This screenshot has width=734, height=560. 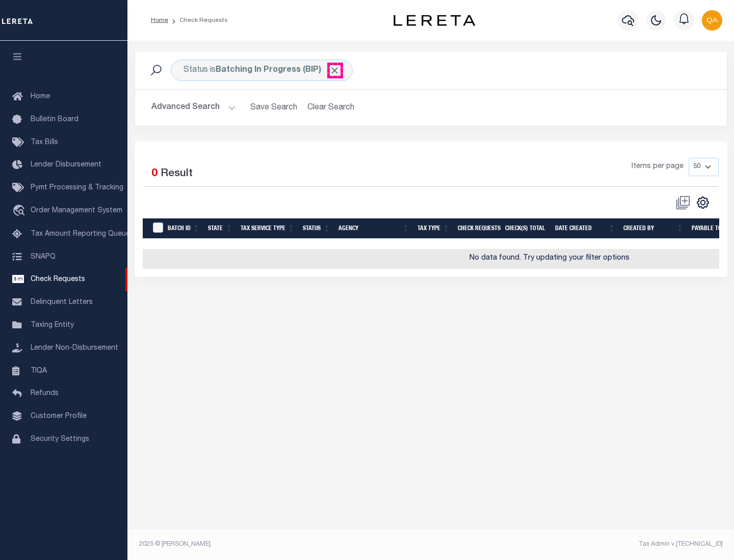 What do you see at coordinates (373, 229) in the screenshot?
I see `th: Agency: activate to sort column ascending` at bounding box center [373, 229].